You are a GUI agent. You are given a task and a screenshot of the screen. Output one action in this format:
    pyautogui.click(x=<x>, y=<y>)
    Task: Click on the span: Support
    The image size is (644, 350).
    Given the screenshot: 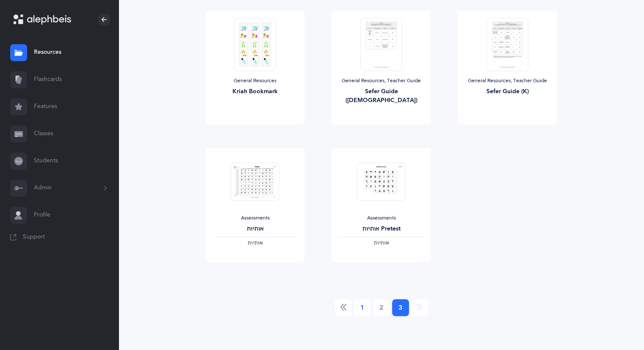 What is the action you would take?
    pyautogui.click(x=34, y=237)
    